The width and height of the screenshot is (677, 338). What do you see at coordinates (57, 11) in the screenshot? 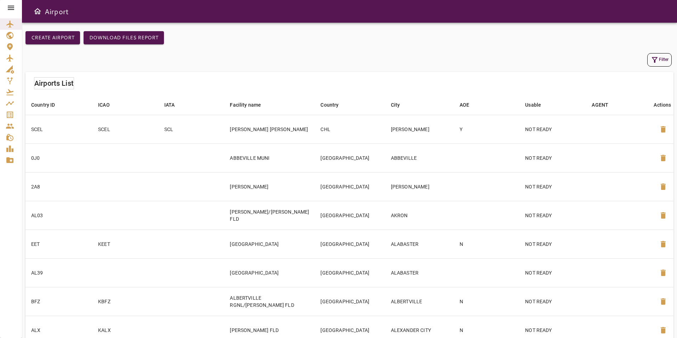
I see `h6: Airport` at bounding box center [57, 11].